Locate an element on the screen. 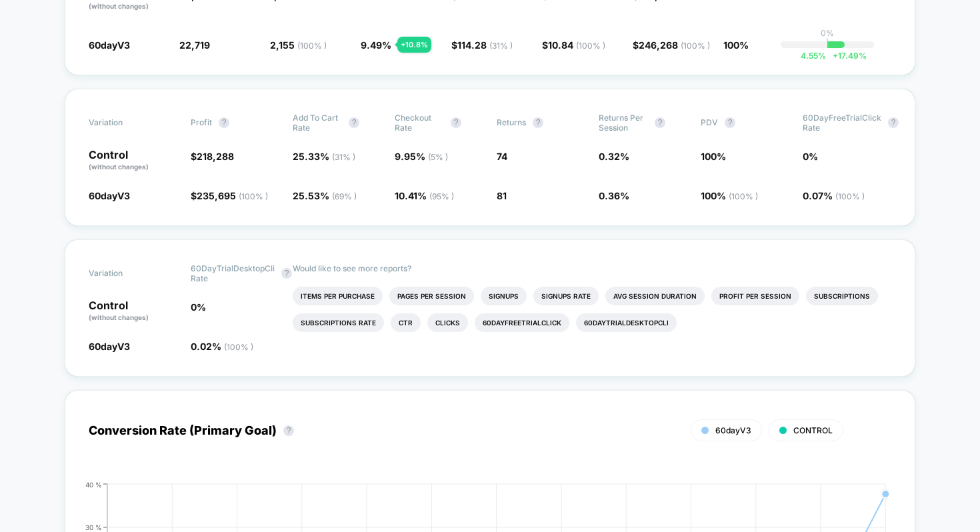 The height and width of the screenshot is (532, 980). span: 0.07 % is located at coordinates (833, 195).